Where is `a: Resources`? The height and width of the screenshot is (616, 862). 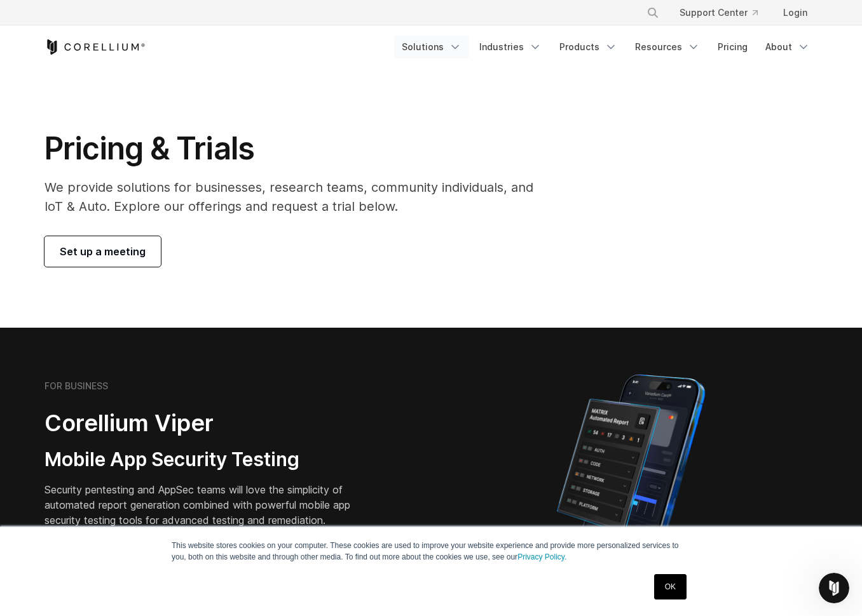 a: Resources is located at coordinates (667, 47).